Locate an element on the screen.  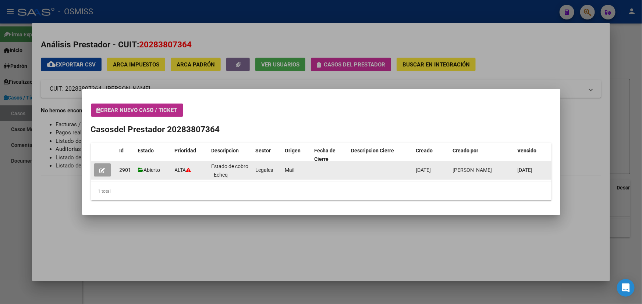
span: ALTA is located at coordinates (183, 170).